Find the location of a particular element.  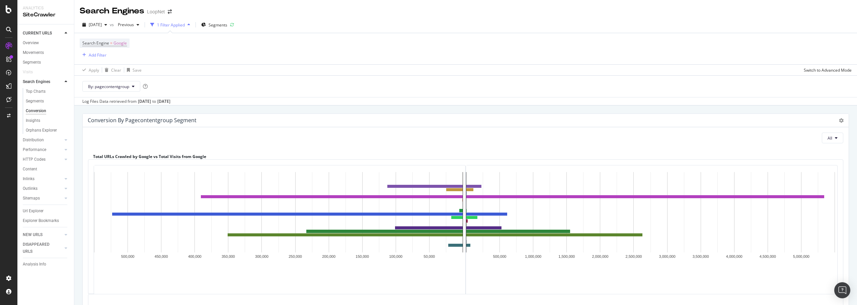

div: Add Filter is located at coordinates (97, 55).